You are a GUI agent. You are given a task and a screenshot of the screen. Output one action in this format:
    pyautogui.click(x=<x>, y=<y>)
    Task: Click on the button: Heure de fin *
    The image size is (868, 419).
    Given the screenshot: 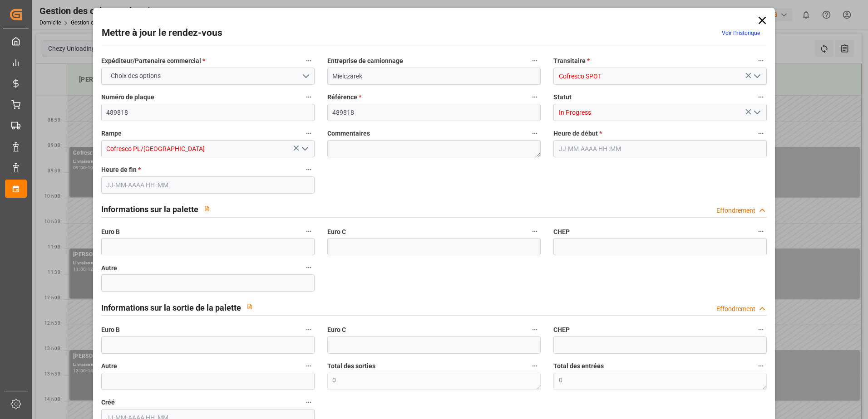 What is the action you would take?
    pyautogui.click(x=309, y=169)
    